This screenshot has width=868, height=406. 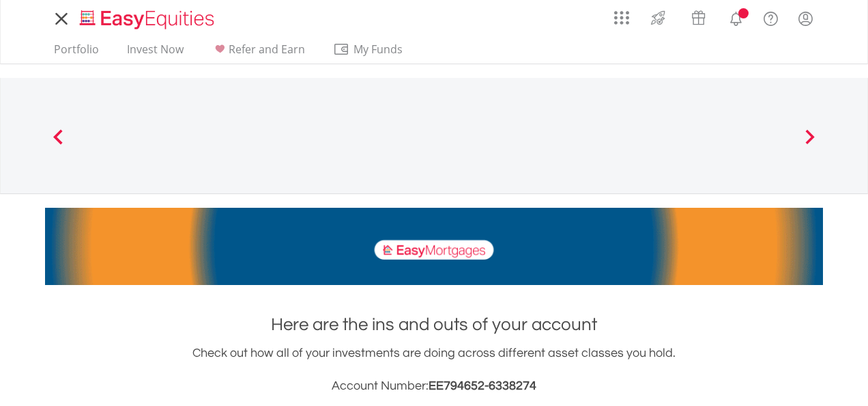 What do you see at coordinates (622, 14) in the screenshot?
I see `a: AppsGrid` at bounding box center [622, 14].